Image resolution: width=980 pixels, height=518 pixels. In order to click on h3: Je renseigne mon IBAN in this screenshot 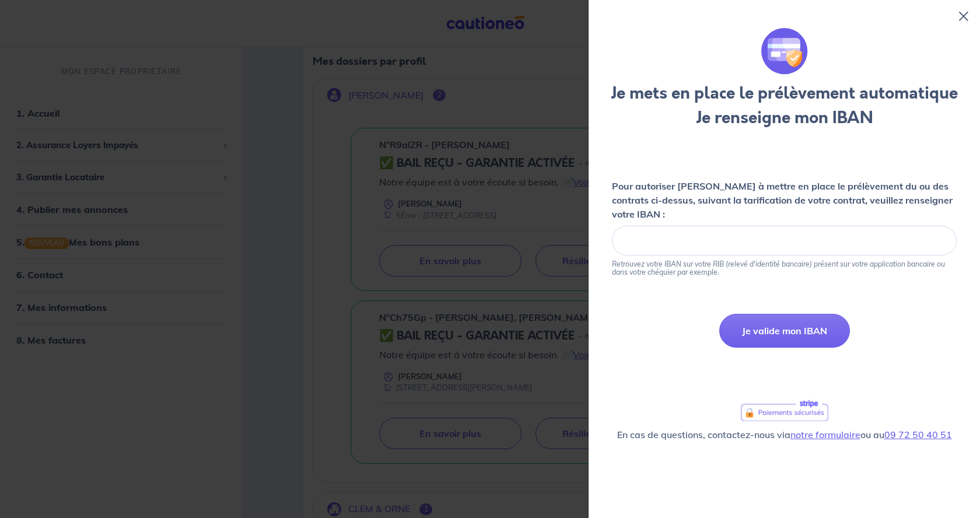, I will do `click(784, 118)`.